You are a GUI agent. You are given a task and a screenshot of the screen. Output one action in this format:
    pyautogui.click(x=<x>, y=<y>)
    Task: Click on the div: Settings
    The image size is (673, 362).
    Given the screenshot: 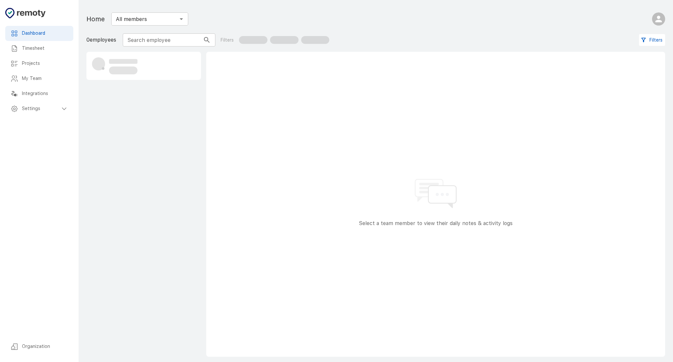 What is the action you would take?
    pyautogui.click(x=39, y=109)
    